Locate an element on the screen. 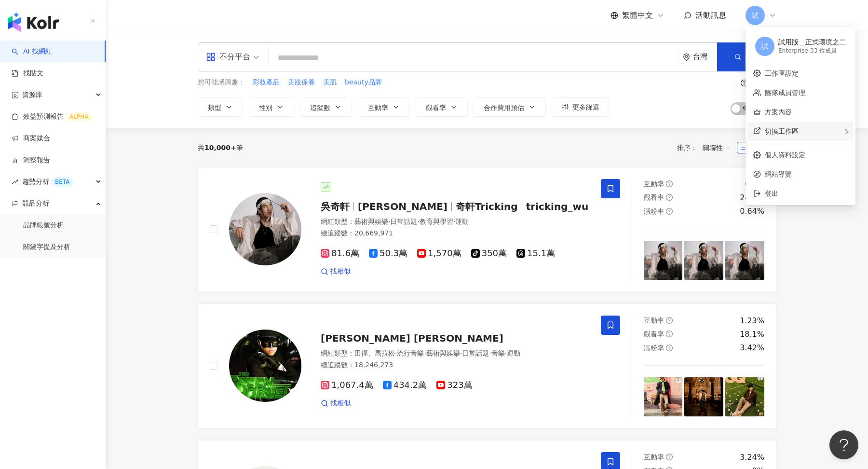 The height and width of the screenshot is (469, 868). span: 15.1萬 is located at coordinates (536, 253).